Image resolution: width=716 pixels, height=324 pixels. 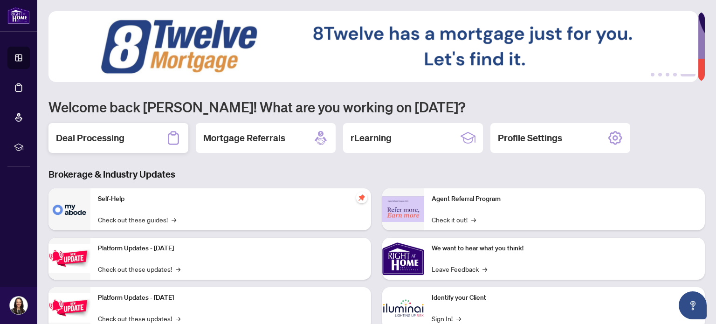 I want to click on button: Open asap, so click(x=692, y=305).